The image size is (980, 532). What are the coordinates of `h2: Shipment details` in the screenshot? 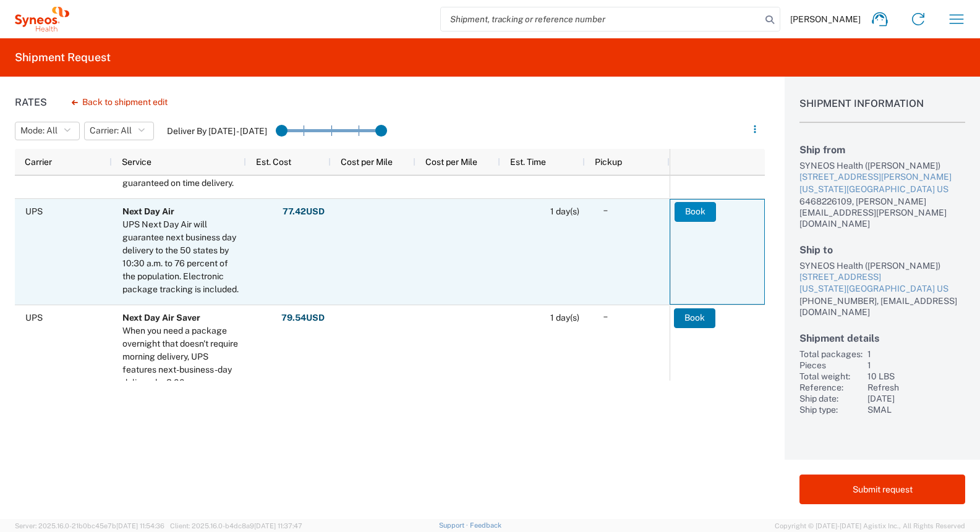 It's located at (882, 338).